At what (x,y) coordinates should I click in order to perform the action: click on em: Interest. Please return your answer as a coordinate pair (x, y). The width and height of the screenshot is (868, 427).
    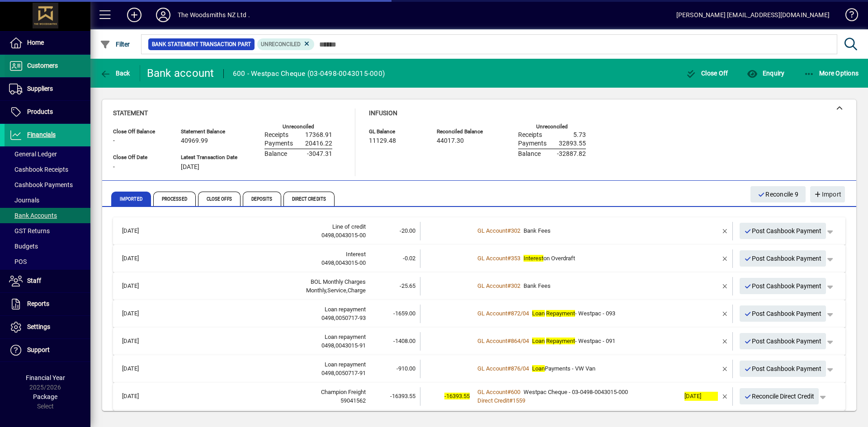
    Looking at the image, I should click on (534, 258).